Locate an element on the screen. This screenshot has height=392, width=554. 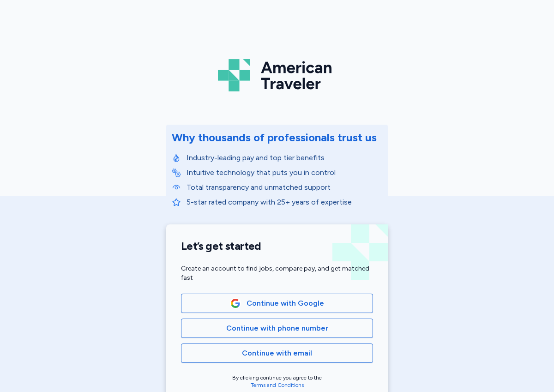
div: Why thousands of professionals trust us is located at coordinates (274, 137).